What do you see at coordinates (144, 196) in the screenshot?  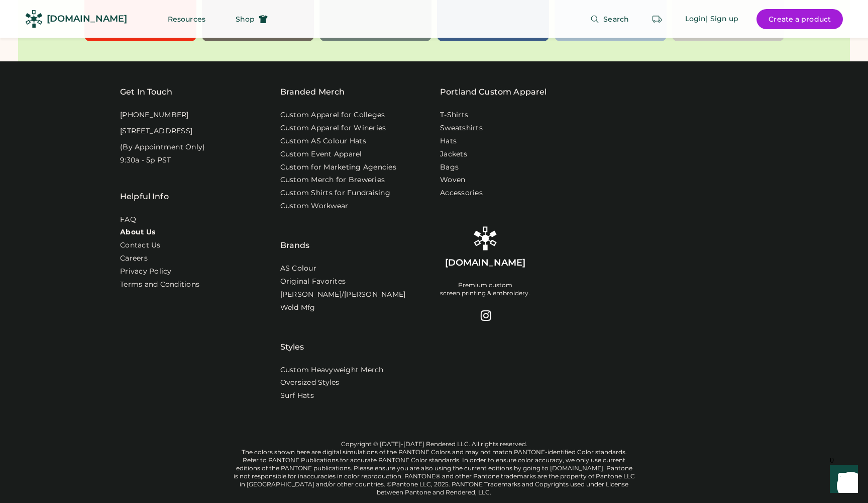 I see `div: Helpful Info` at bounding box center [144, 196].